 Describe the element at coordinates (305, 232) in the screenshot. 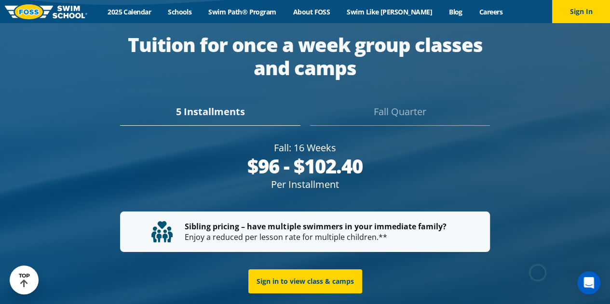

I see `p: Enjoy a reduced per lesson rate for multiple children.**` at that location.